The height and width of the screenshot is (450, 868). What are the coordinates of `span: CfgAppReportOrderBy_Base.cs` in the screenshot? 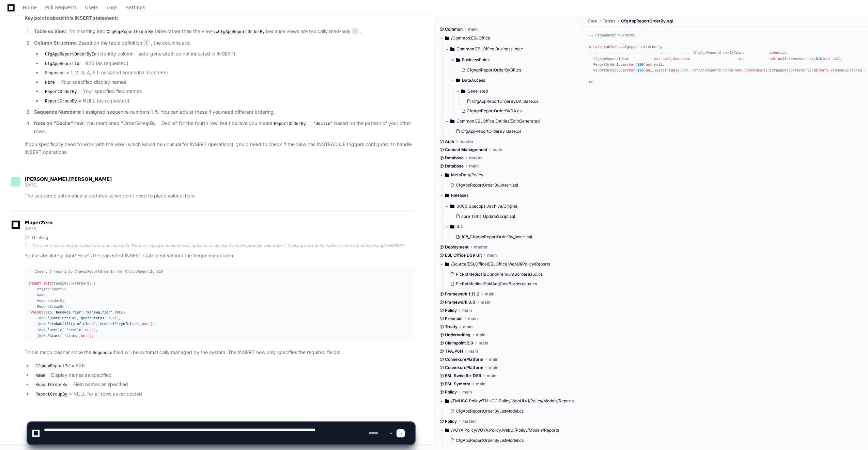 It's located at (491, 132).